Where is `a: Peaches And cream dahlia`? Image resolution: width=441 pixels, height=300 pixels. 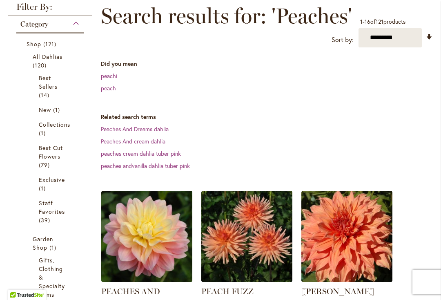 a: Peaches And cream dahlia is located at coordinates (133, 141).